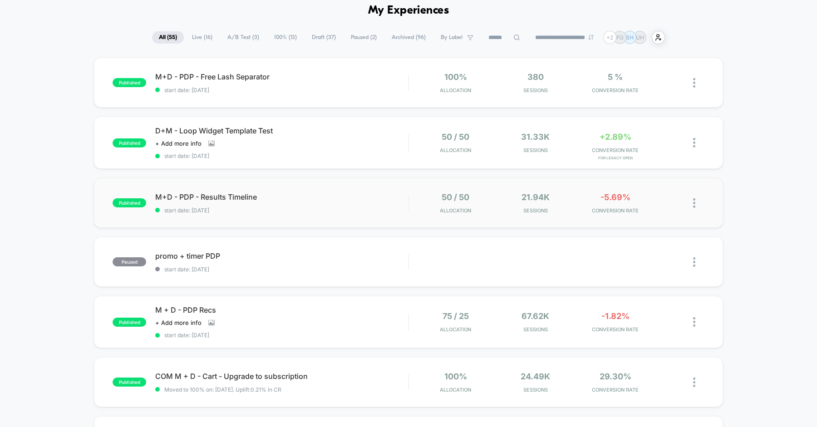  What do you see at coordinates (281, 77) in the screenshot?
I see `span: M+D - PDP - Free Lash Separator` at bounding box center [281, 77].